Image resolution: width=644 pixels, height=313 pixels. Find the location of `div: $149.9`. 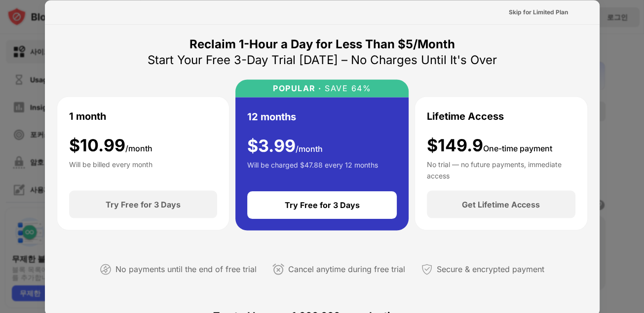

div: $149.9 is located at coordinates (490, 145).